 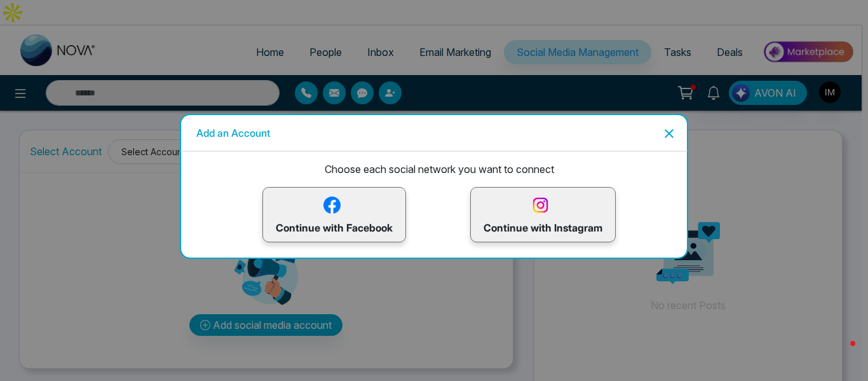 What do you see at coordinates (543, 214) in the screenshot?
I see `p: Continue with Instagram` at bounding box center [543, 214].